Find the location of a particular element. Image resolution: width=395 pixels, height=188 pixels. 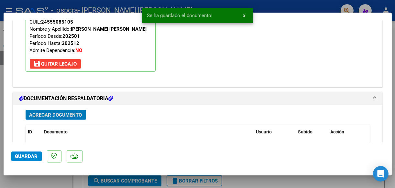

span: CUIL: Nombre y Apellido: Período Desde: Período Hasta: Admite Dependencia: is located at coordinates (88, 36).